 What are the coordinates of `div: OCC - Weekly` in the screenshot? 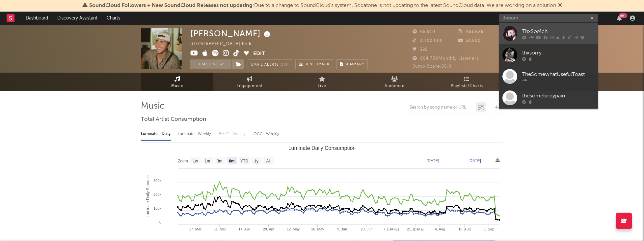 It's located at (266, 134).